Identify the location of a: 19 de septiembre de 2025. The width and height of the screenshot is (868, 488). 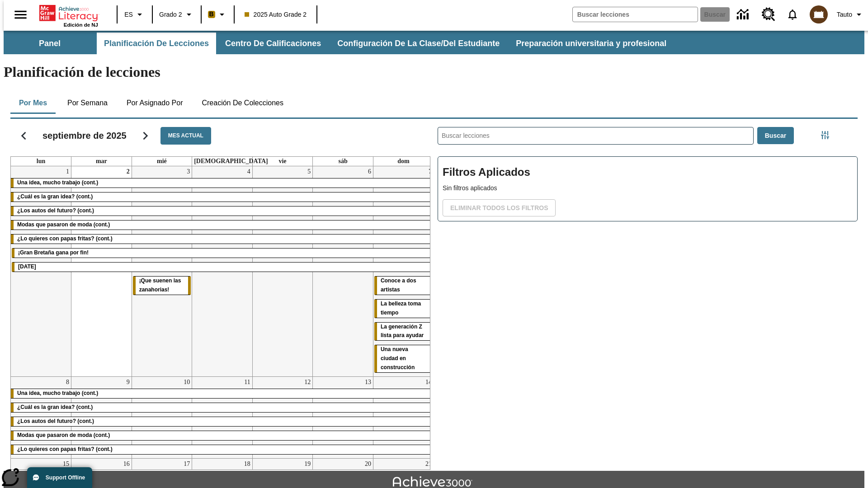
(308, 464).